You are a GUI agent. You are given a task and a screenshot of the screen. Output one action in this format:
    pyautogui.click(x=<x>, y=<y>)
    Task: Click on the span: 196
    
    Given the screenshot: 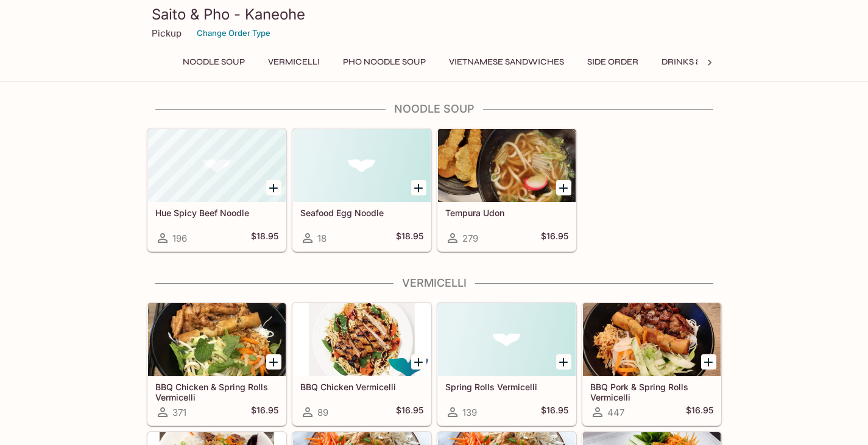 What is the action you would take?
    pyautogui.click(x=179, y=238)
    